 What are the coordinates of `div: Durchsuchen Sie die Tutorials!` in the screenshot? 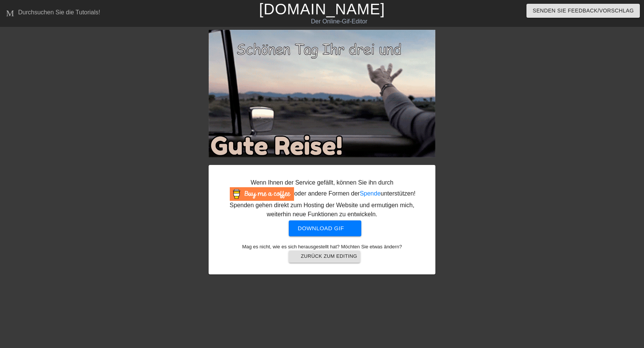 It's located at (59, 12).